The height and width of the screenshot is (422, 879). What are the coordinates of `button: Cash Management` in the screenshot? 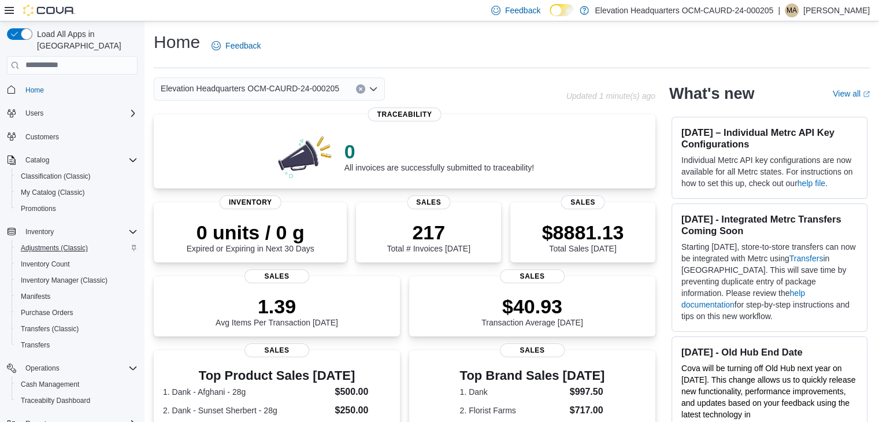 It's located at (77, 384).